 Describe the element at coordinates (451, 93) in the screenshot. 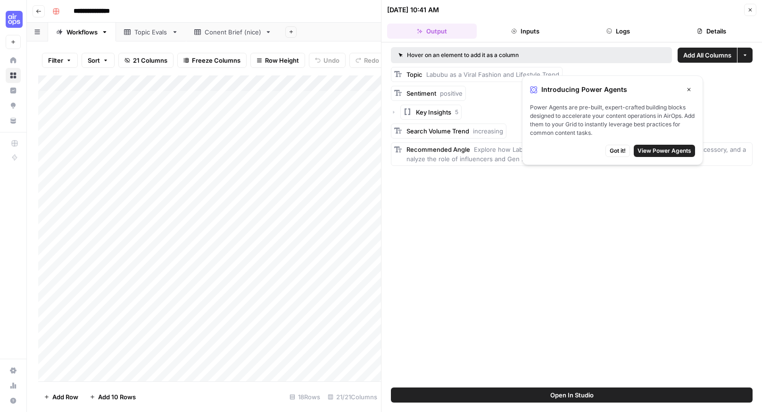

I see `span: positive` at that location.